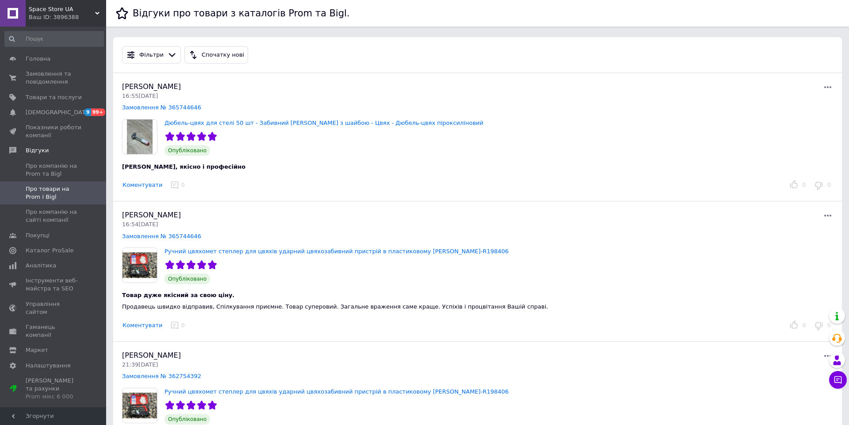 This screenshot has height=425, width=849. Describe the element at coordinates (335, 306) in the screenshot. I see `span: Продавець швидко відправив, Спілкування приємне. Товар суперовий. Загальне враження саме краще. У...` at that location.